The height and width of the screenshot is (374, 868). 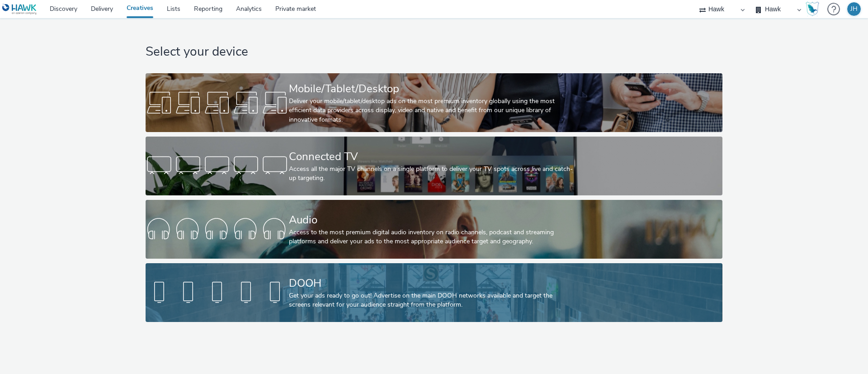 I want to click on div: Mobile/Tablet/Desktop, so click(x=432, y=89).